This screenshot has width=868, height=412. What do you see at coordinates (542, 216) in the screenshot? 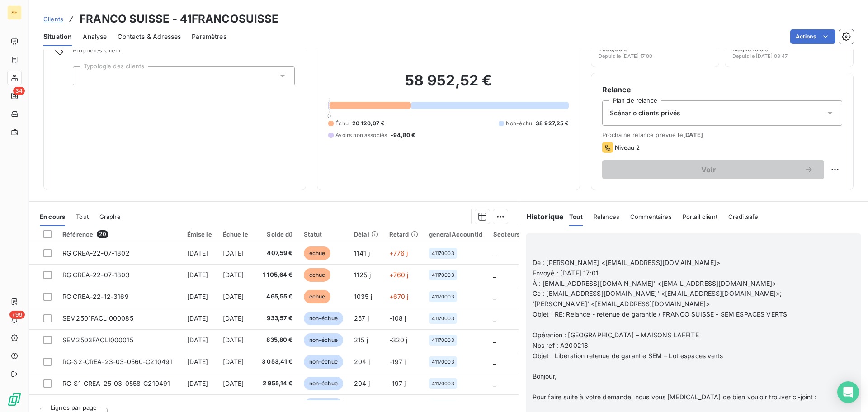
I see `h6: Historique` at bounding box center [542, 216].